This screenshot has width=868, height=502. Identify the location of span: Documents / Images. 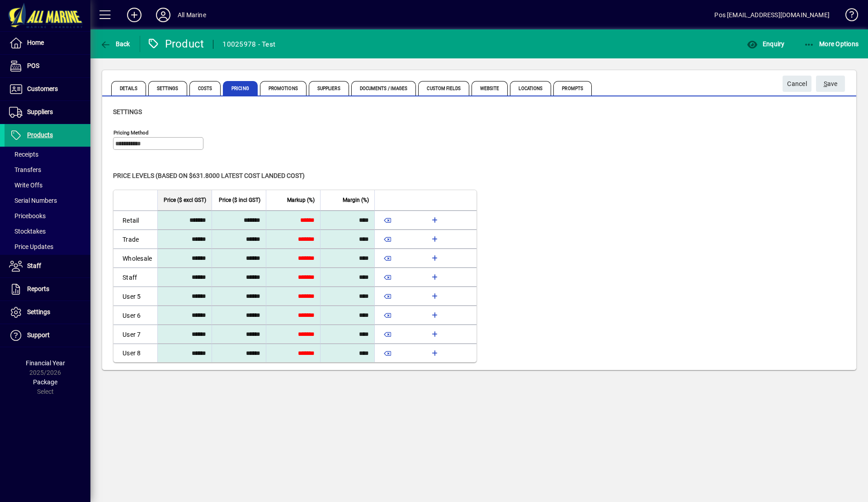
(384, 88).